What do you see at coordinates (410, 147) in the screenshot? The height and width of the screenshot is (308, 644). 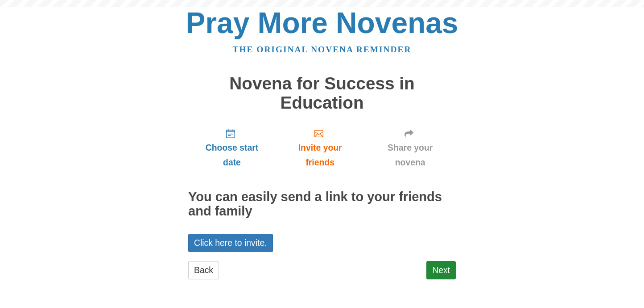 I see `a: Share your novena` at bounding box center [410, 147].